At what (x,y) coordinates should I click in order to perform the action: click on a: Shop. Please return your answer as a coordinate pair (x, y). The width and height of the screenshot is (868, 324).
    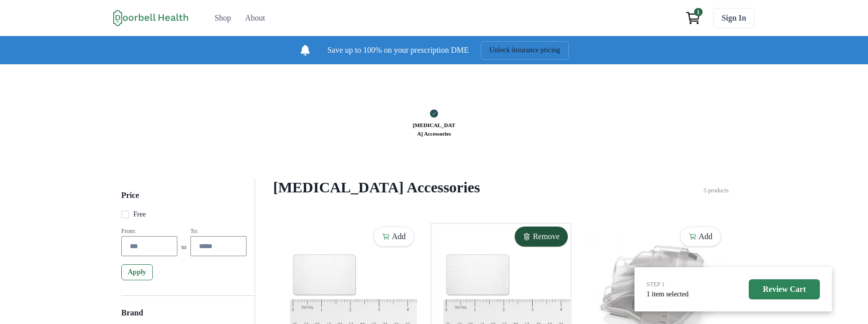
    Looking at the image, I should click on (222, 18).